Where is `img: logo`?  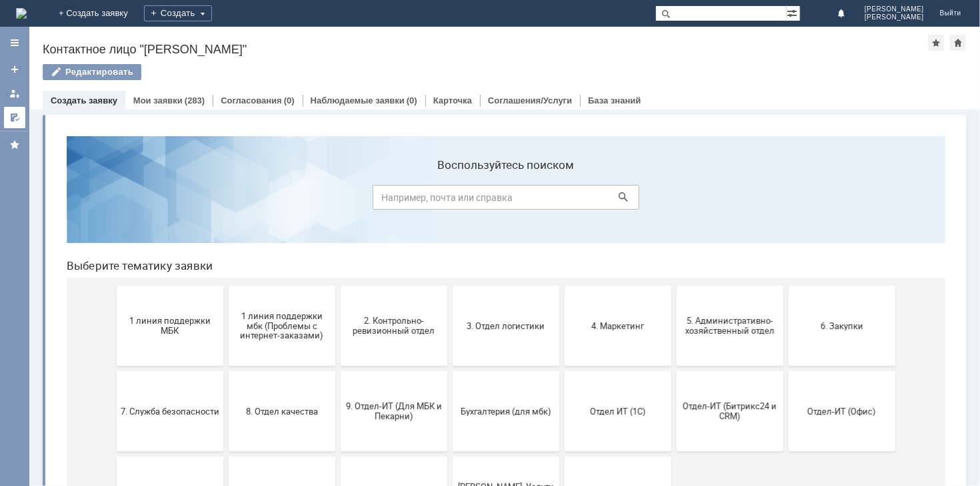 img: logo is located at coordinates (22, 13).